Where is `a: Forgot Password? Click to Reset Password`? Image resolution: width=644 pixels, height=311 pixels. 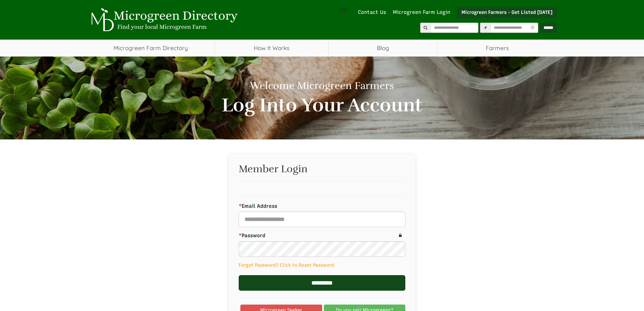 a: Forgot Password? Click to Reset Password is located at coordinates (286, 265).